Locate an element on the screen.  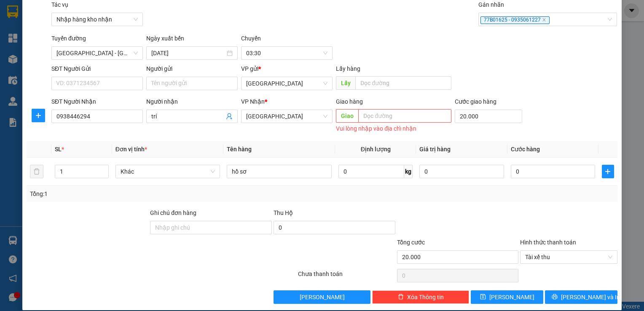
span: delete is located at coordinates (401, 297).